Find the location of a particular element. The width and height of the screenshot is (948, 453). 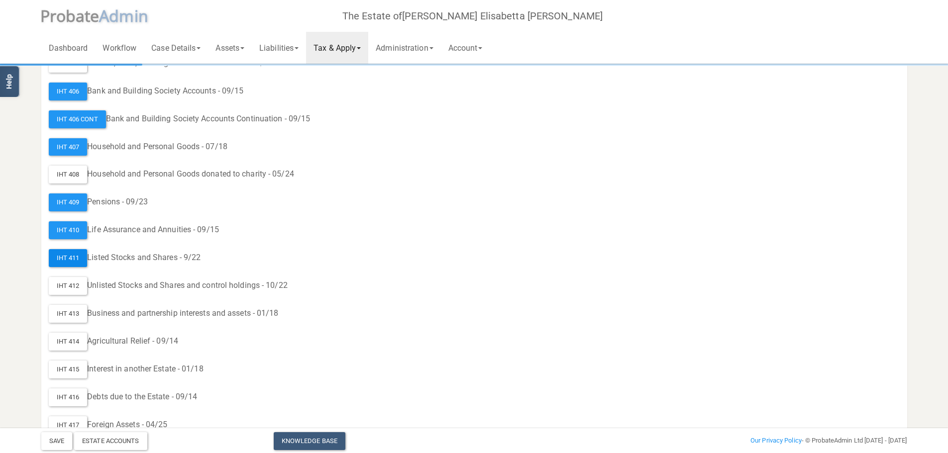

a: Our Privacy Policy is located at coordinates (776, 440).